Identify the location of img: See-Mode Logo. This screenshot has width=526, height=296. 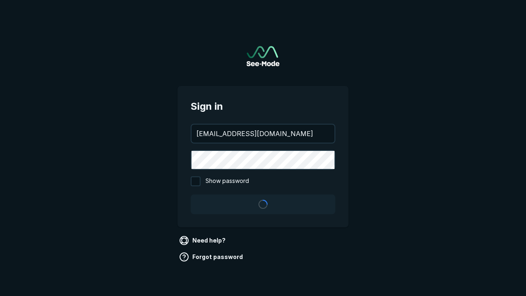
(263, 56).